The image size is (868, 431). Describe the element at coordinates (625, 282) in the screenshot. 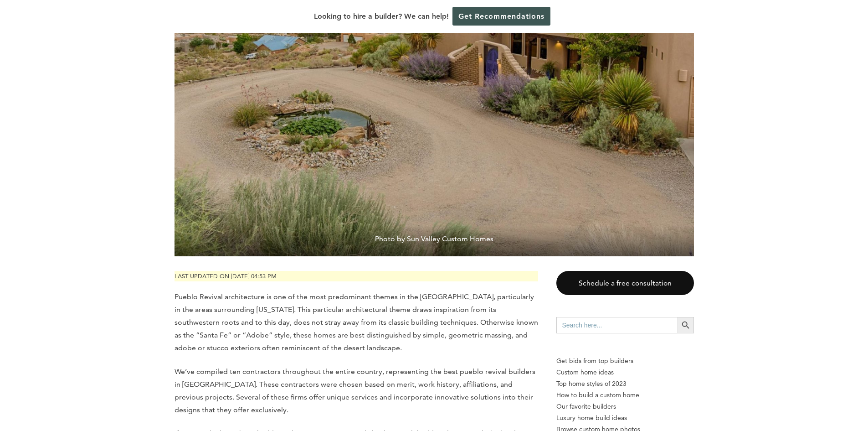

I see `a: Schedule a free consultation` at that location.